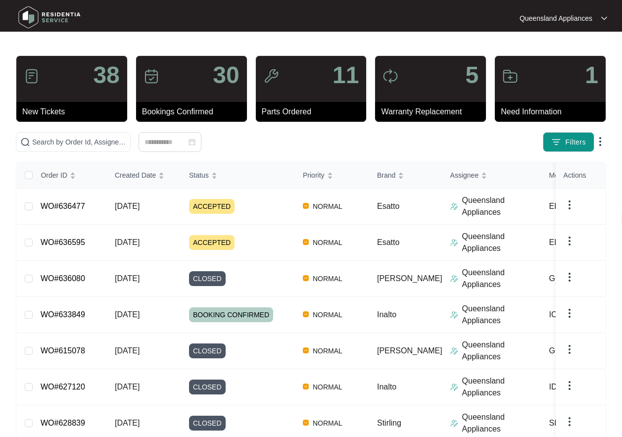  I want to click on p: New Tickets, so click(75, 112).